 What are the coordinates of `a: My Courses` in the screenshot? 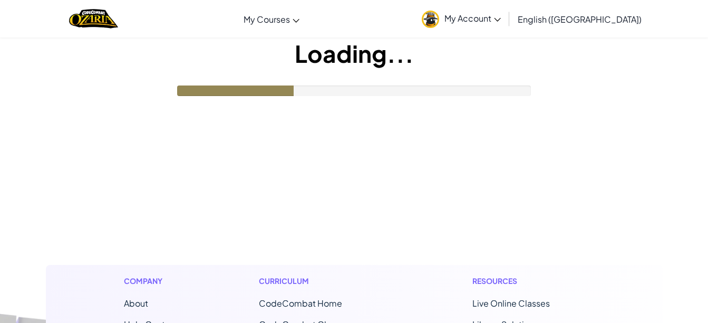 It's located at (272, 19).